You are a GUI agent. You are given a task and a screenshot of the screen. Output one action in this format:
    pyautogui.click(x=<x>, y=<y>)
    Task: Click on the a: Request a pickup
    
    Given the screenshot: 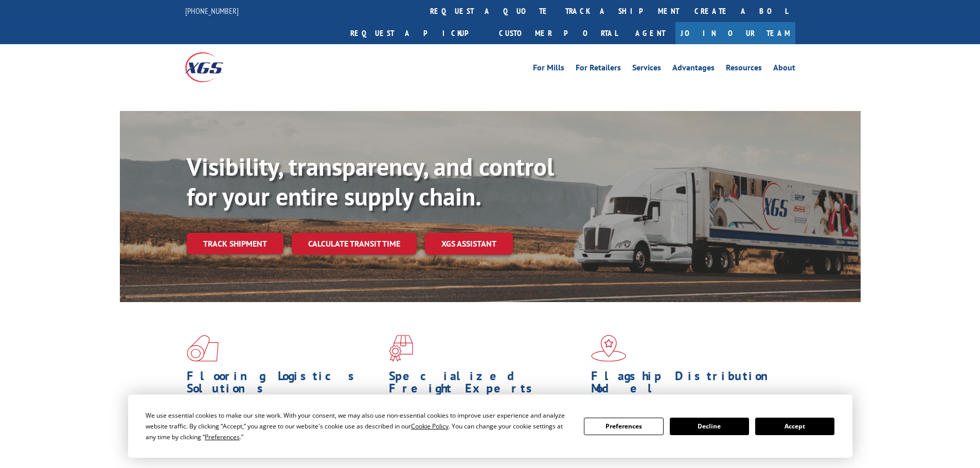 What is the action you would take?
    pyautogui.click(x=417, y=33)
    